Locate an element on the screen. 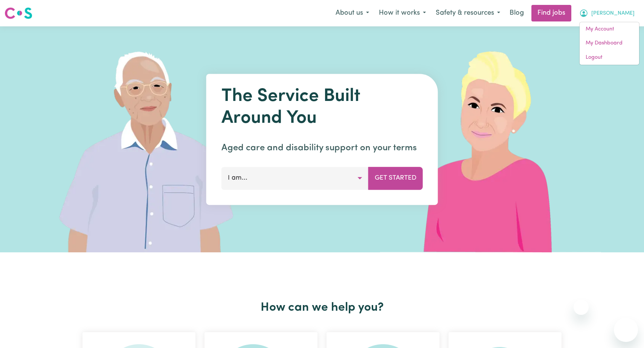  a: Blog is located at coordinates (517, 13).